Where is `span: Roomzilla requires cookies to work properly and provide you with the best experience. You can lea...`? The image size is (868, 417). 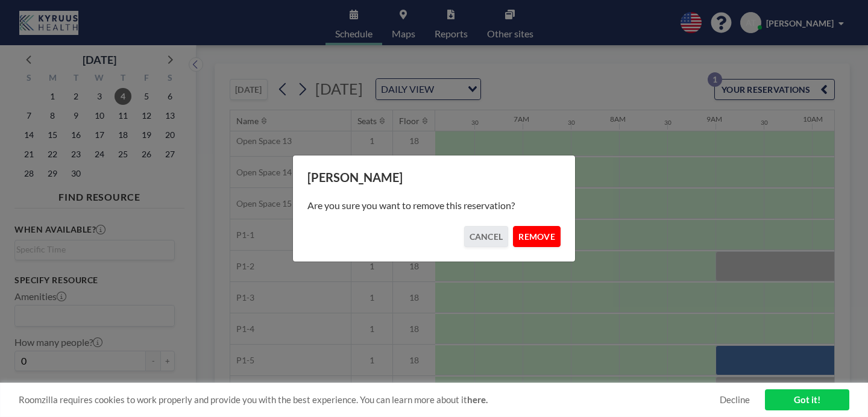 span: Roomzilla requires cookies to work properly and provide you with the best experience. You can lea... is located at coordinates (368, 399).